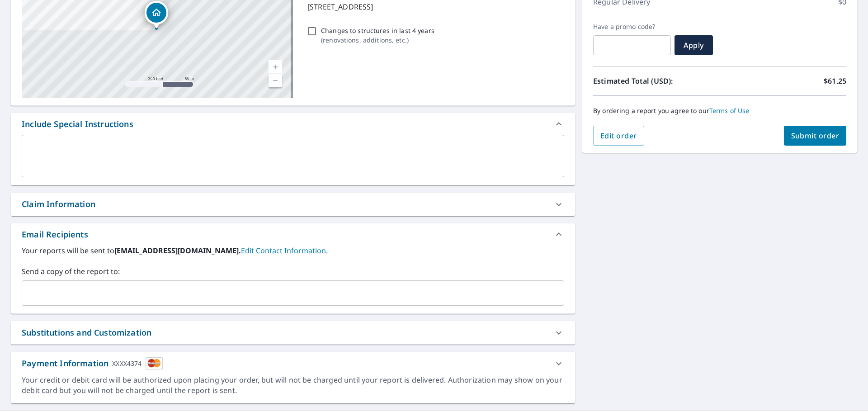  I want to click on button: Submit order, so click(815, 135).